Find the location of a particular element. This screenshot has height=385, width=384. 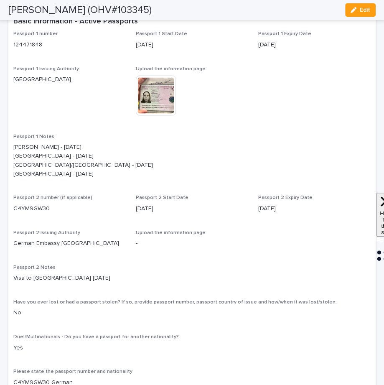

span: Passport 1 number is located at coordinates (36, 34).